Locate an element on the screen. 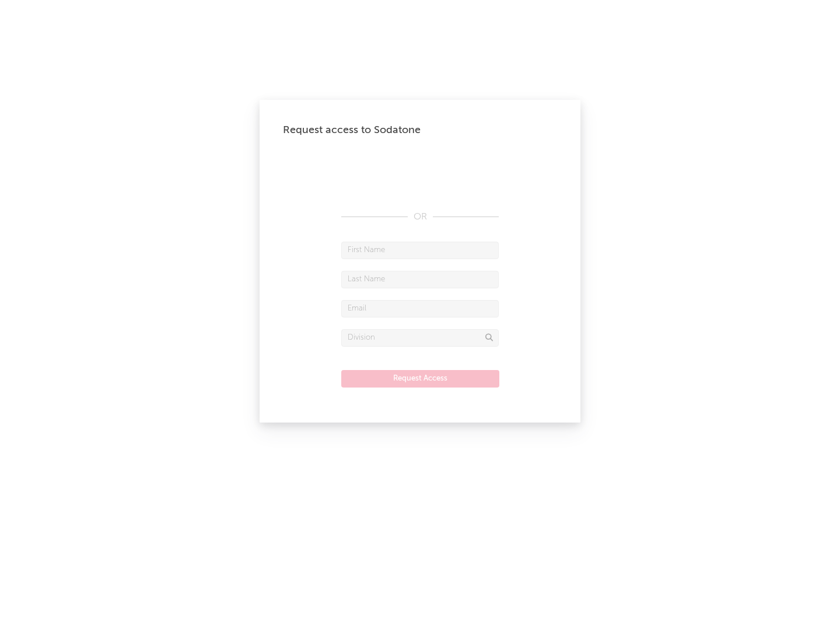 Image resolution: width=840 pixels, height=642 pixels. input: Email is located at coordinates (420, 309).